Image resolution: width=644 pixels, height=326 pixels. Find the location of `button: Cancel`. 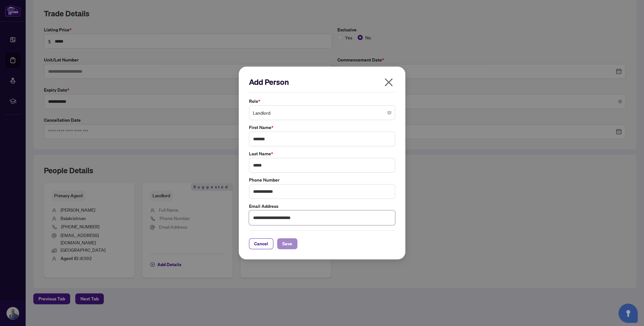

button: Cancel is located at coordinates (261, 243).